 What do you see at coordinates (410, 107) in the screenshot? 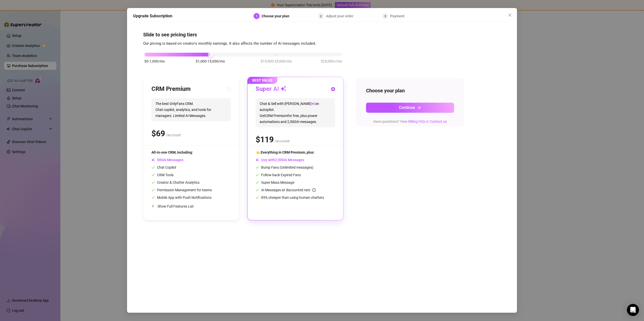
I see `button: Continuearrow-right` at bounding box center [410, 107].